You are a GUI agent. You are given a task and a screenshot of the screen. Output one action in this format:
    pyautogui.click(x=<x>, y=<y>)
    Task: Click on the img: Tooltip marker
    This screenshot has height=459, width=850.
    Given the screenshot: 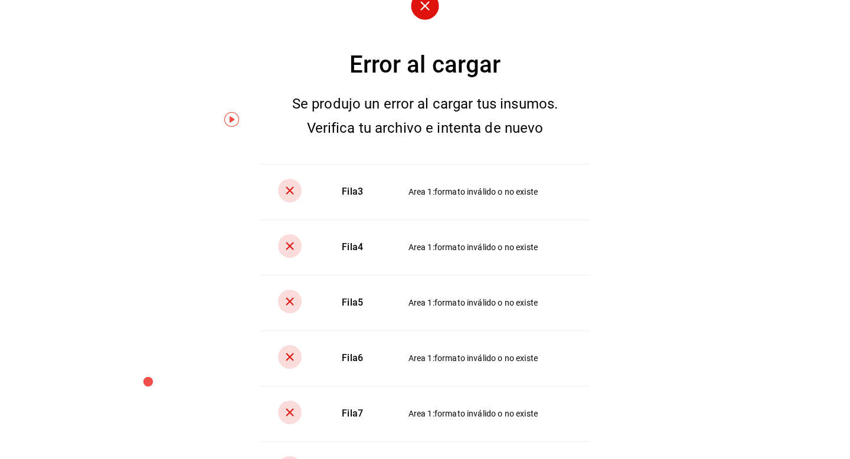 What is the action you would take?
    pyautogui.click(x=231, y=119)
    